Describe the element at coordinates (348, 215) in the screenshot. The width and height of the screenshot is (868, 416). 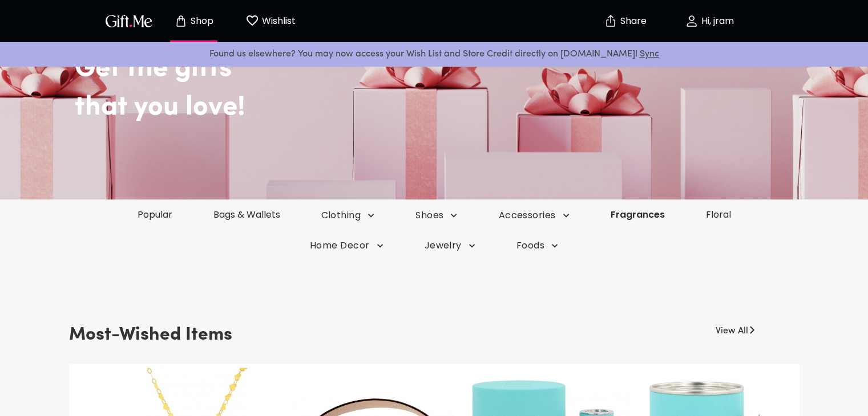
I see `span: Clothing` at that location.